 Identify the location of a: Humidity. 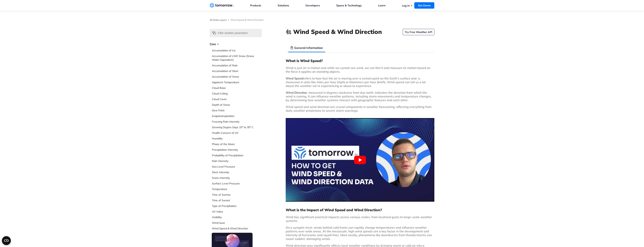
(237, 139).